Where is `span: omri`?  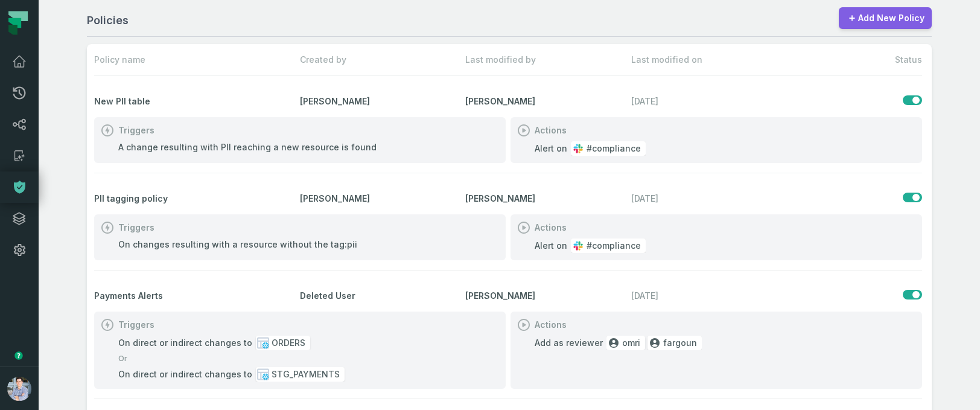 span: omri is located at coordinates (631, 343).